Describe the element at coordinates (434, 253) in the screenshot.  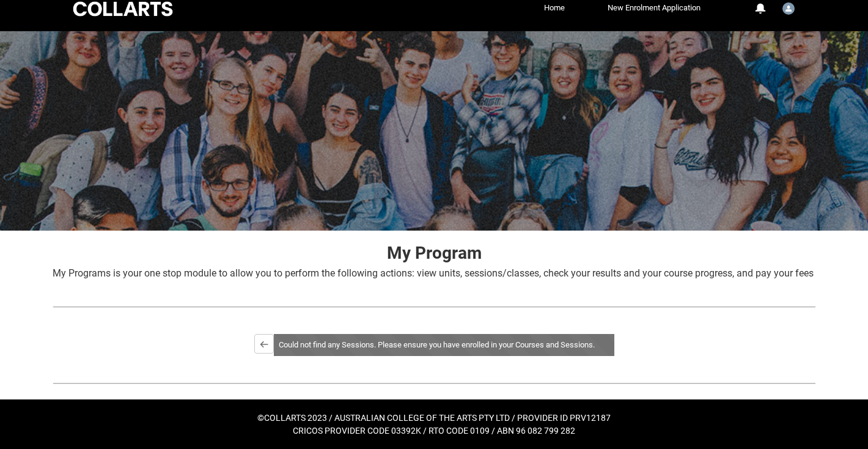
I see `strong: My Program` at that location.